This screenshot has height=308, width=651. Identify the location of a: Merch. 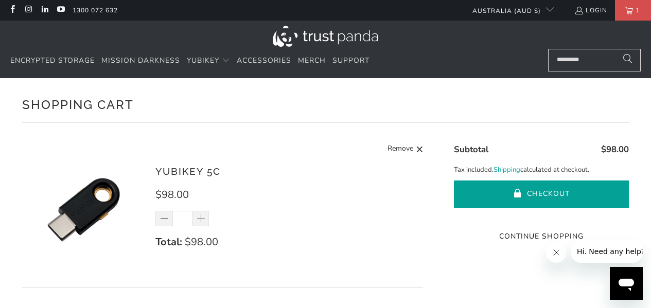
(312, 61).